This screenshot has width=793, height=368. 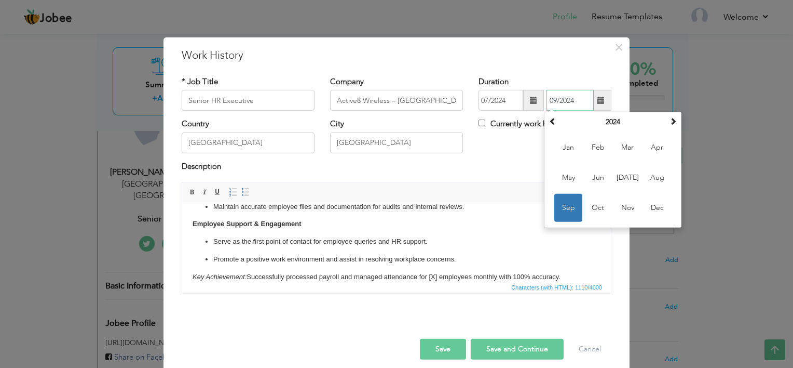 I want to click on a: Italic, so click(x=205, y=192).